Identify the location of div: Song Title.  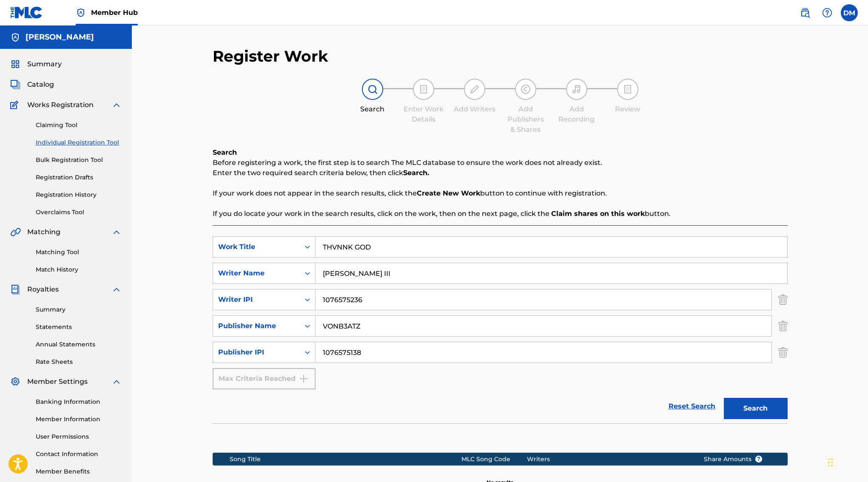
(346, 459).